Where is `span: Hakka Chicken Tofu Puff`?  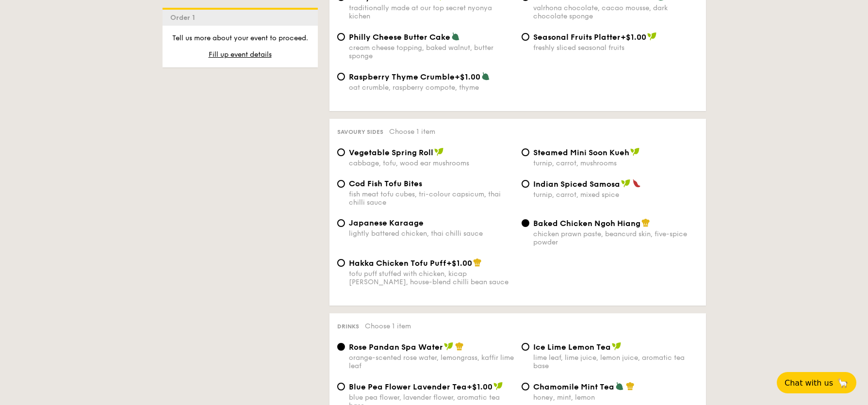
span: Hakka Chicken Tofu Puff is located at coordinates (397, 263).